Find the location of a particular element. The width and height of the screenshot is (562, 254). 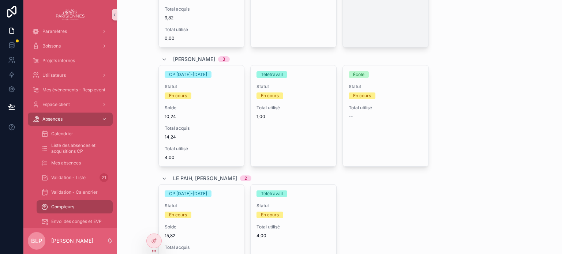

a: Liste des absences et acquisitions CP is located at coordinates (75, 148).